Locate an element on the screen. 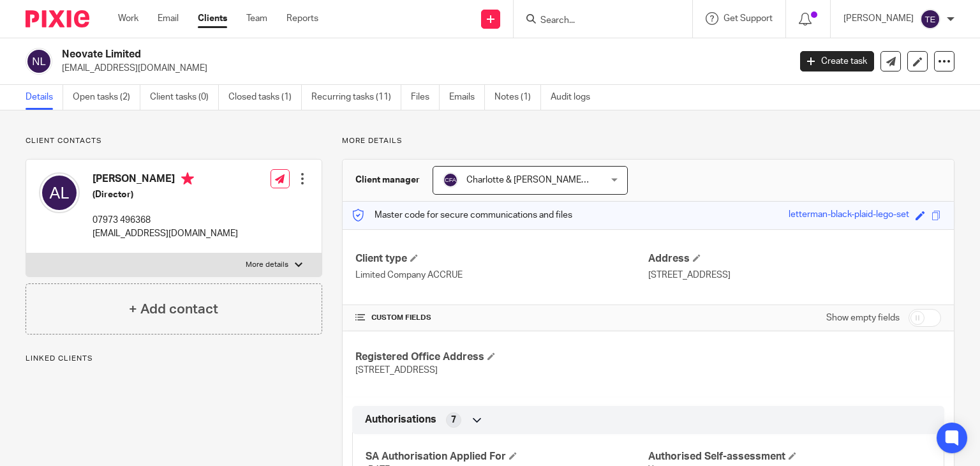 The image size is (980, 466). a: Details is located at coordinates (44, 97).